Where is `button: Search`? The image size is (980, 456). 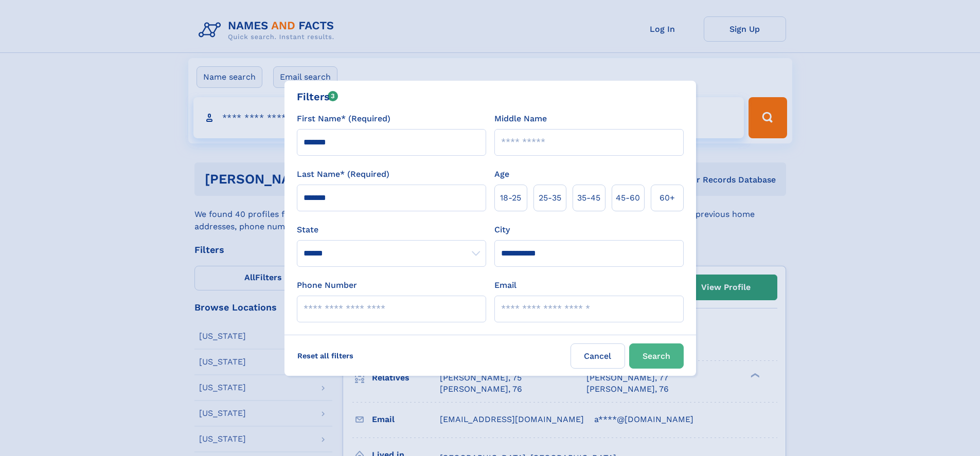 button: Search is located at coordinates (656, 355).